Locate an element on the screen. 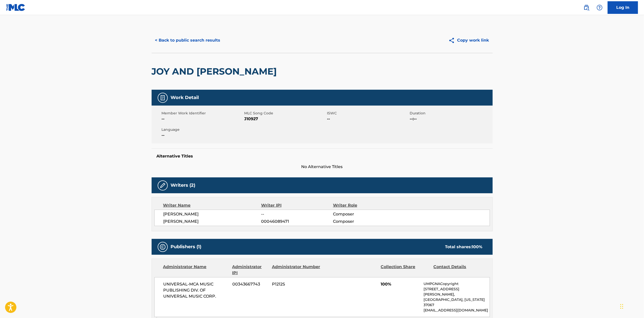 This screenshot has width=644, height=318. div: Collection Share is located at coordinates (405, 270).